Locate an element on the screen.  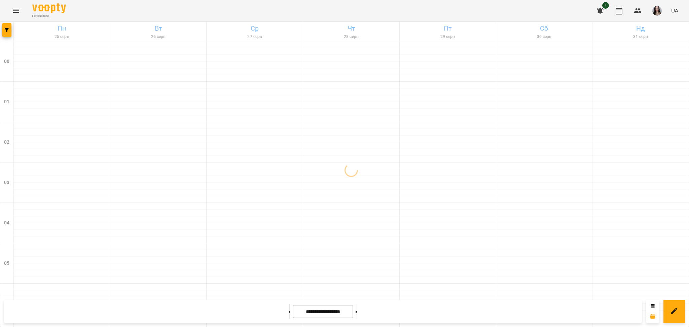
h6: 31 серп is located at coordinates (640, 37).